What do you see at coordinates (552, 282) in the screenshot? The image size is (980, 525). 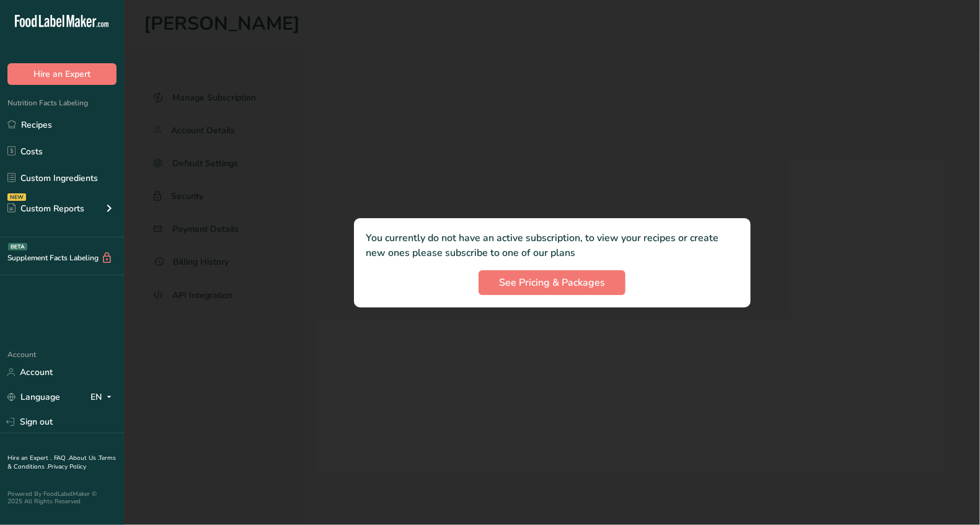 I see `button: See Pricing & Packages` at bounding box center [552, 282].